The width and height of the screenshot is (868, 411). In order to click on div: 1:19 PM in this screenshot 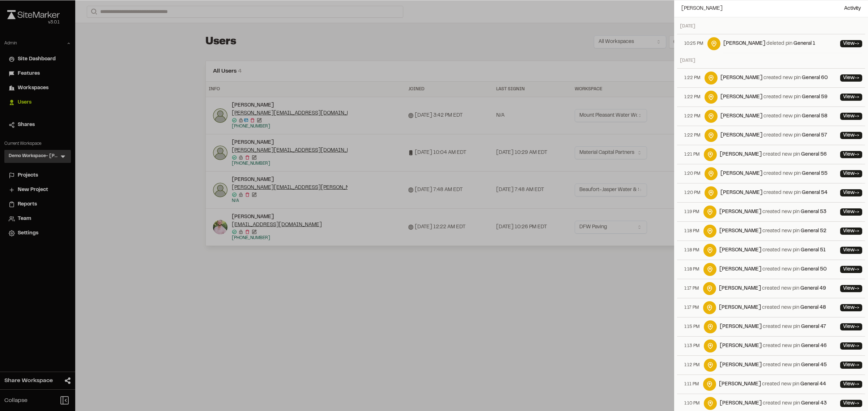, I will do `click(692, 212)`.